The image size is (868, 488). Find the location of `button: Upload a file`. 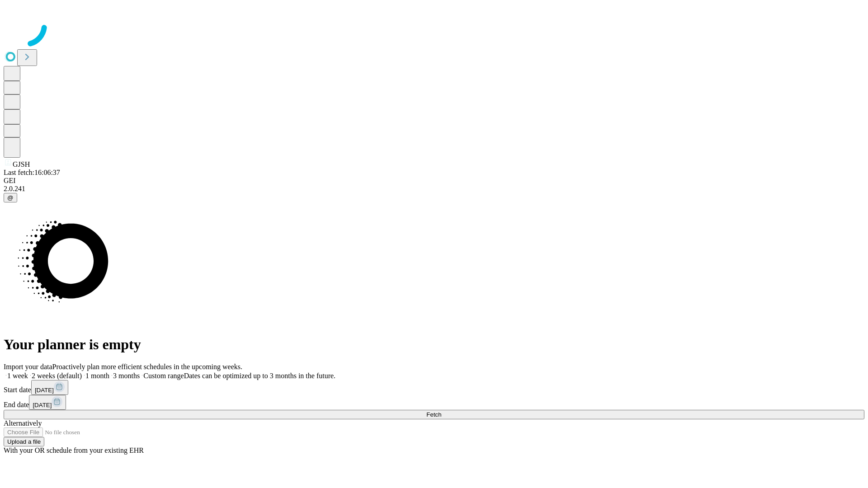

button: Upload a file is located at coordinates (24, 442).